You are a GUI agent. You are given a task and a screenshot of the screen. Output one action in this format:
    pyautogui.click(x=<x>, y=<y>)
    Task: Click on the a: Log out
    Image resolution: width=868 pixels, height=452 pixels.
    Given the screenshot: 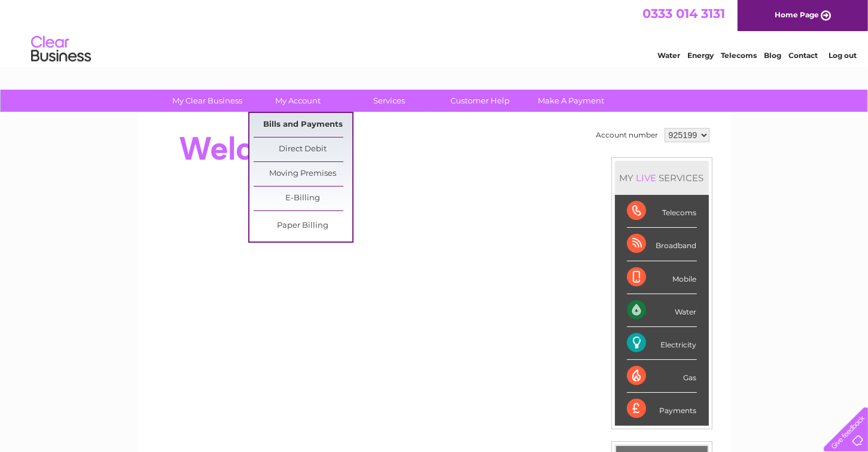 What is the action you would take?
    pyautogui.click(x=843, y=55)
    